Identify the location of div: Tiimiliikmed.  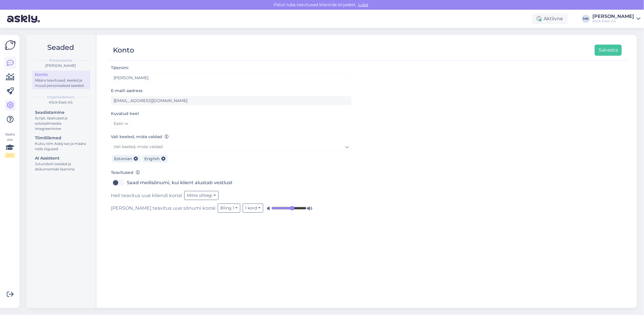
(61, 138).